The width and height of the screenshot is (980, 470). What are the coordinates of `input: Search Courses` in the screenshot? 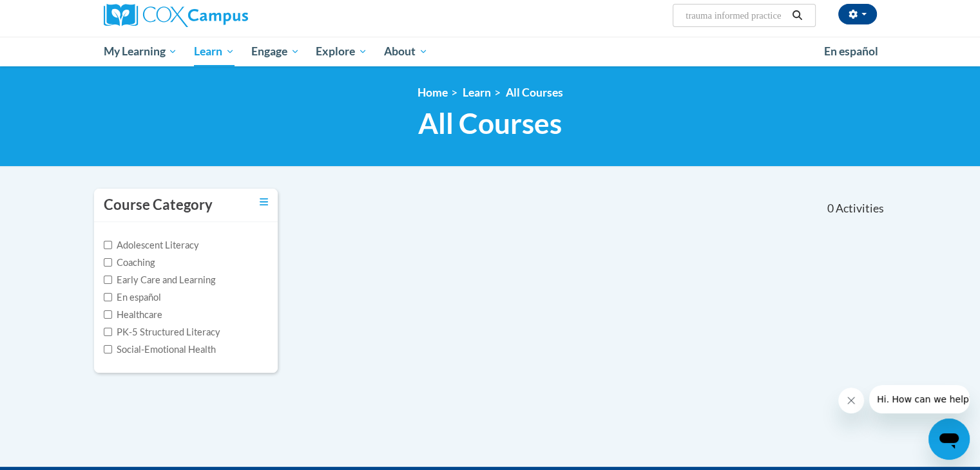 It's located at (736, 15).